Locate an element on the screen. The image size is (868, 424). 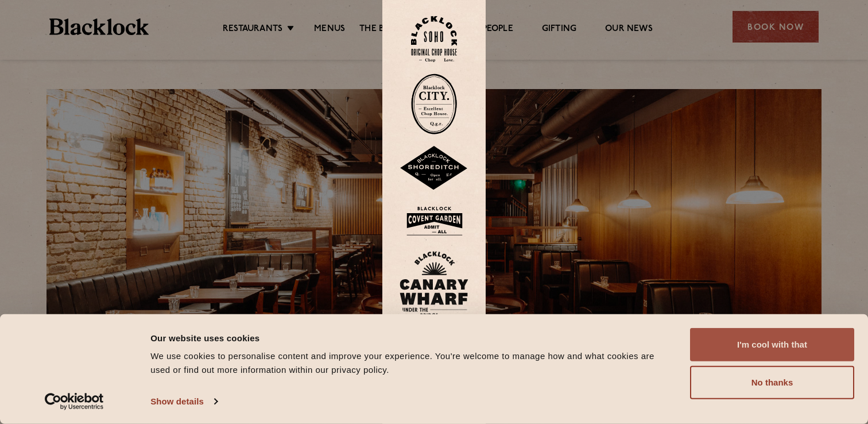
button: I'm cool with that is located at coordinates (772, 345).